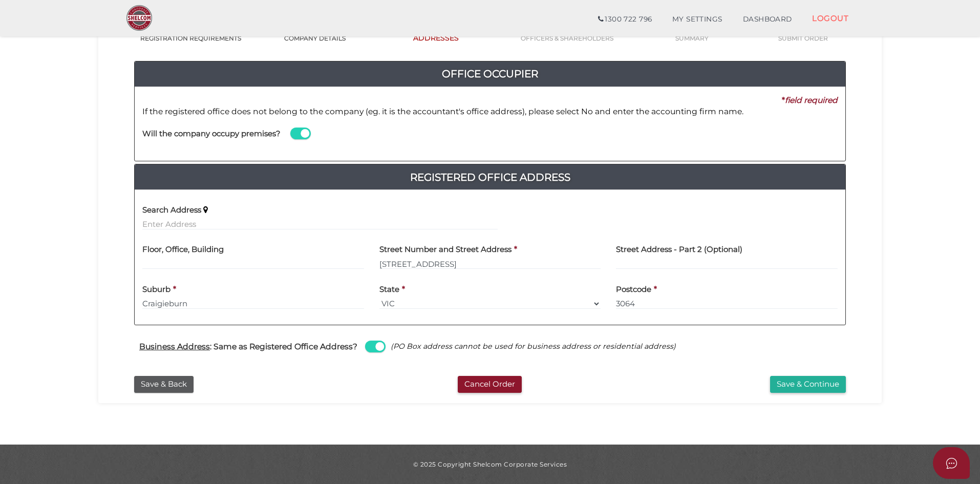 This screenshot has height=484, width=980. I want to click on h4: State, so click(389, 289).